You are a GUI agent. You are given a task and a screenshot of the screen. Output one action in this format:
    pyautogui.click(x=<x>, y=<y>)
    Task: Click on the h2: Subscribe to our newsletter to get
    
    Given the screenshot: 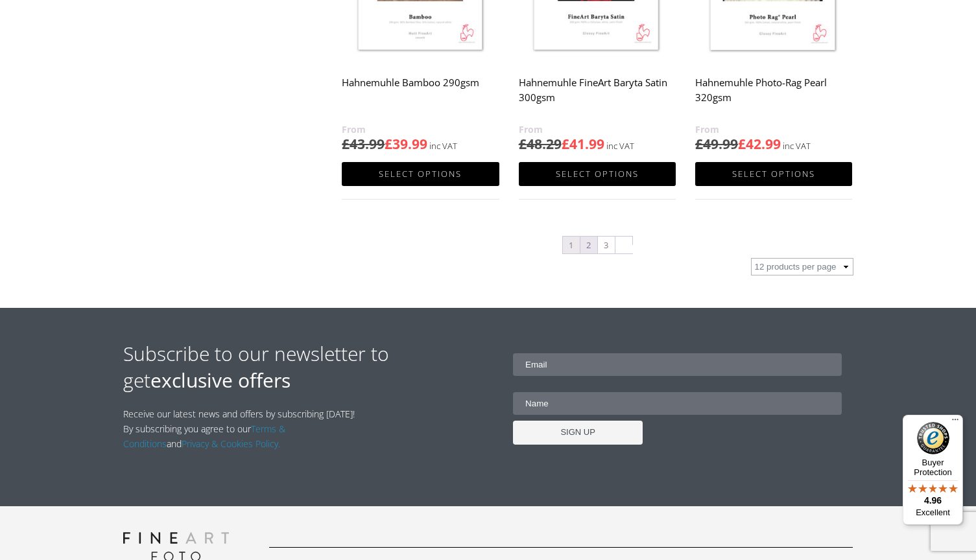 What is the action you would take?
    pyautogui.click(x=306, y=367)
    